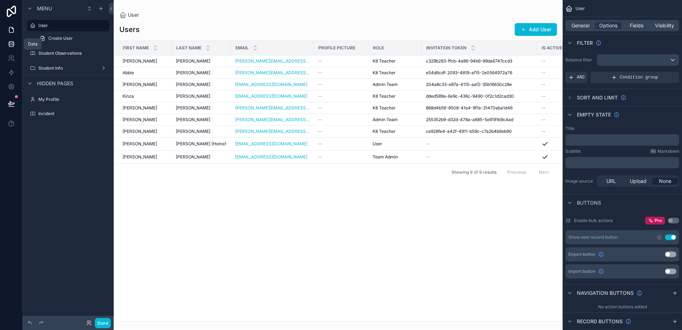 The width and height of the screenshot is (682, 330). Describe the element at coordinates (68, 68) in the screenshot. I see `label: Student Info` at that location.